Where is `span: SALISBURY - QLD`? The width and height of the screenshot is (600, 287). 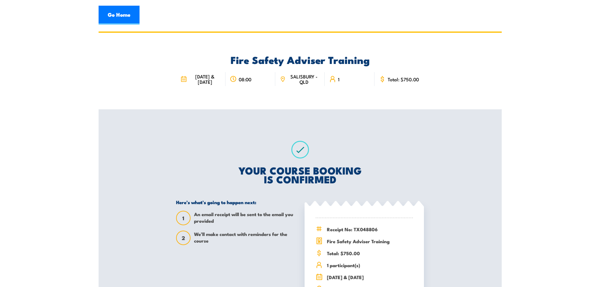 span: SALISBURY - QLD is located at coordinates (304, 79).